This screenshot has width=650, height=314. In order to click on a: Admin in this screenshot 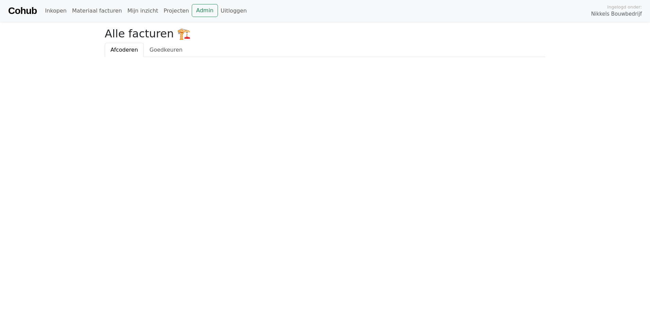, I will do `click(205, 11)`.